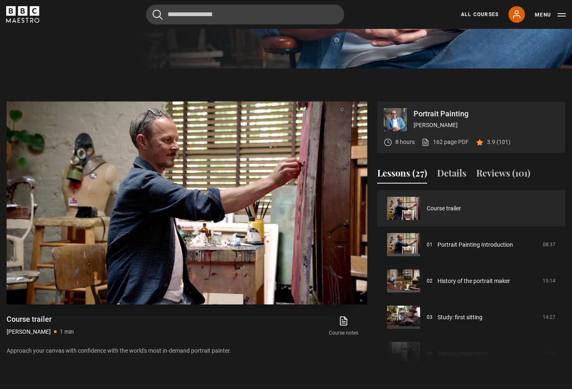 Image resolution: width=572 pixels, height=389 pixels. I want to click on video-js: Video Player, so click(187, 203).